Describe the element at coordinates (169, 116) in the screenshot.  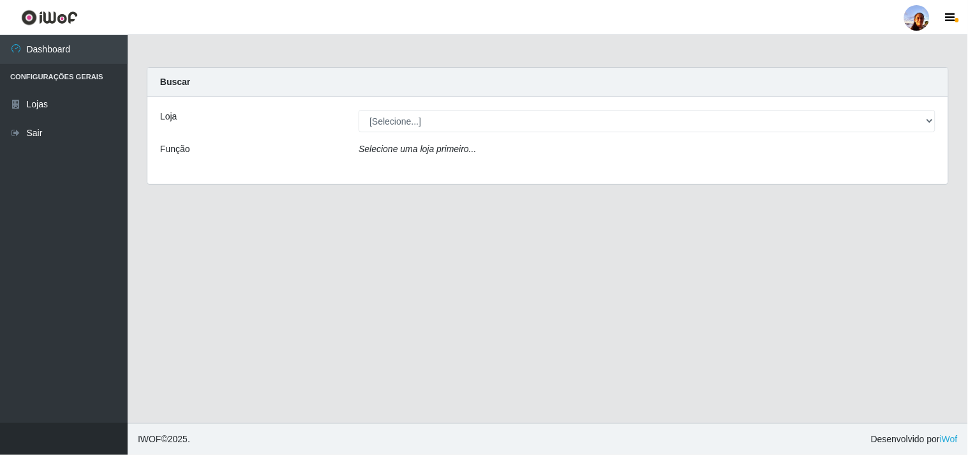
I see `label: Loja` at that location.